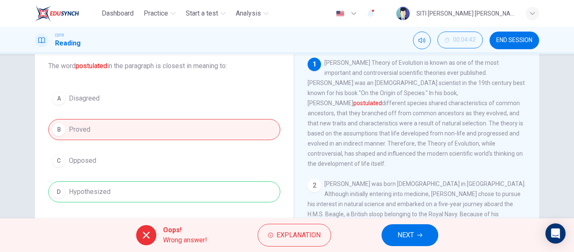  What do you see at coordinates (118, 13) in the screenshot?
I see `a: Dashboard` at bounding box center [118, 13].